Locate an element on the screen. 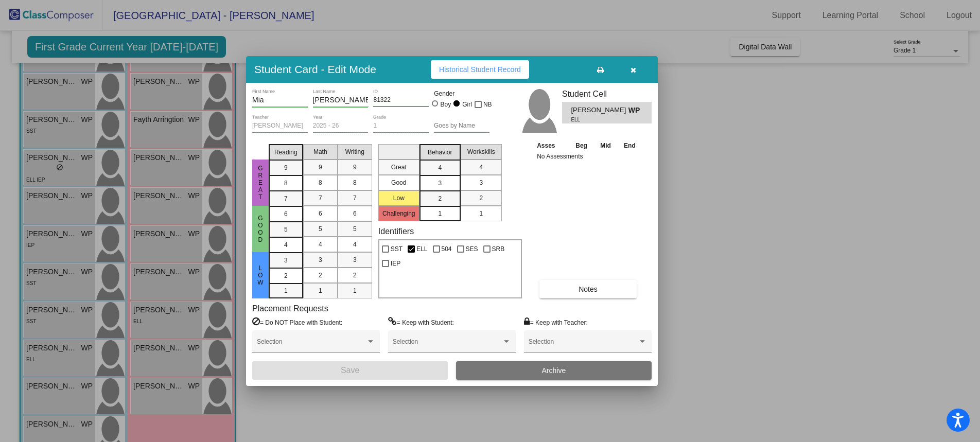  span: Good is located at coordinates (260, 229).